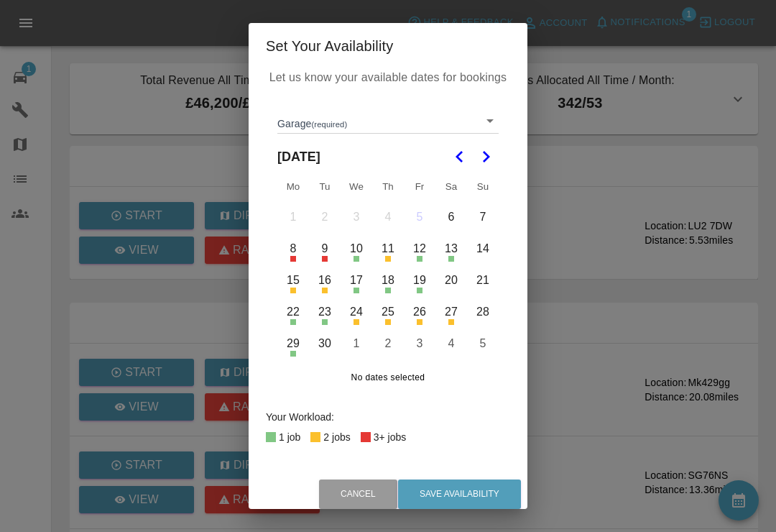  I want to click on button: Tuesday, September 2nd, 2025, so click(325, 217).